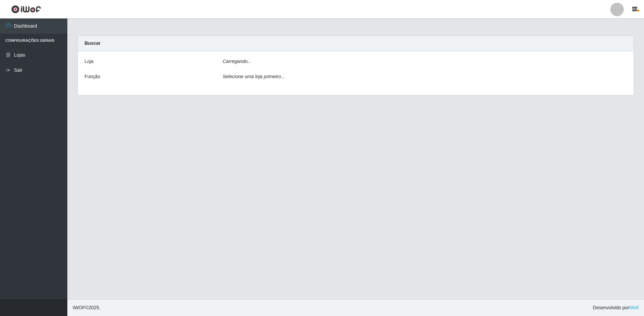 This screenshot has height=316, width=644. I want to click on label: Função, so click(92, 76).